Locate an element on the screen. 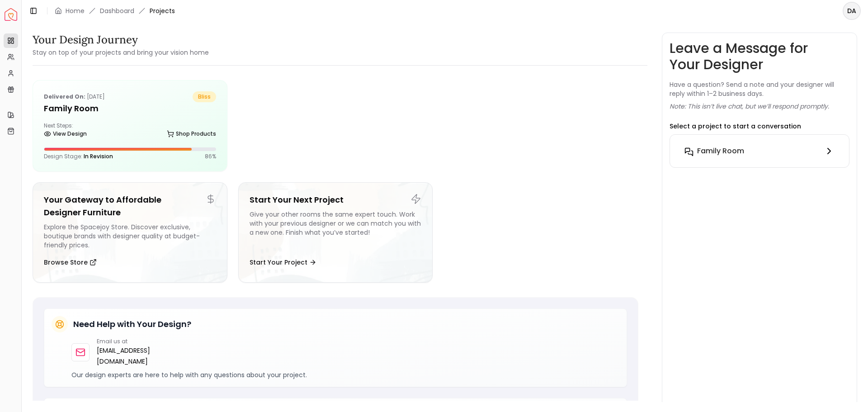 The image size is (868, 412). a: Your Gateway to Affordable Designer FurnitureExplore the Spacejoy Store. Discover exclusive, bout... is located at coordinates (130, 232).